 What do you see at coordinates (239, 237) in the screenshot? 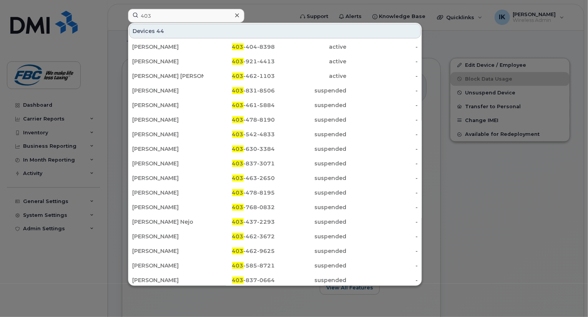
I see `div: -462-3672` at bounding box center [239, 237].